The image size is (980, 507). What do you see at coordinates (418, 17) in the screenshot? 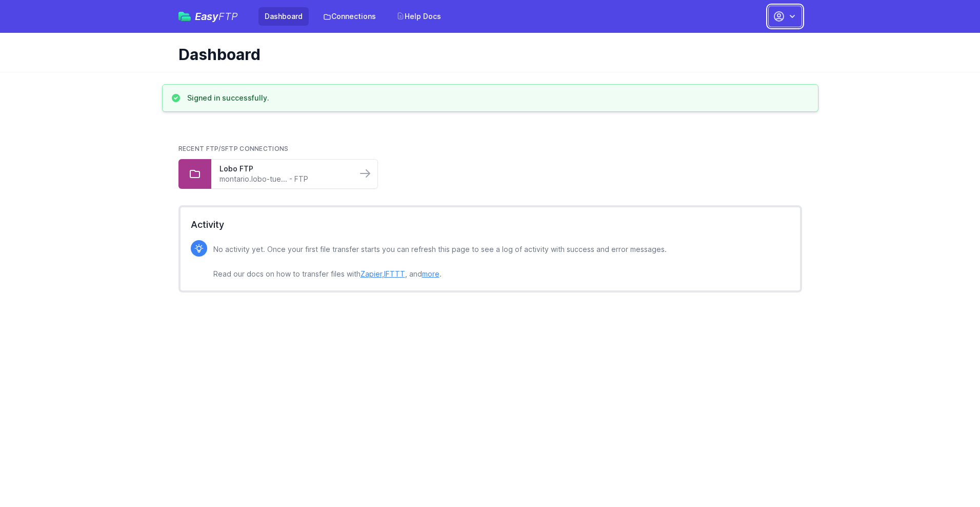
I see `a: Help Docs` at bounding box center [418, 17].